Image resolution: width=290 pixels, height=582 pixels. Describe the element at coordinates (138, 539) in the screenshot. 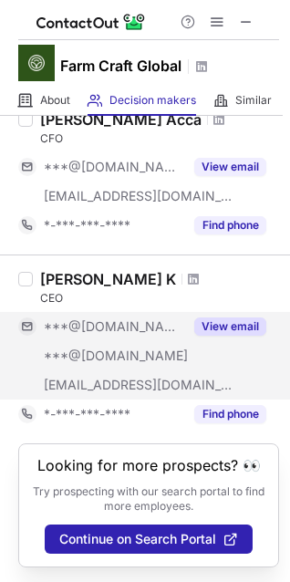

I see `span: Continue on Search Portal` at that location.